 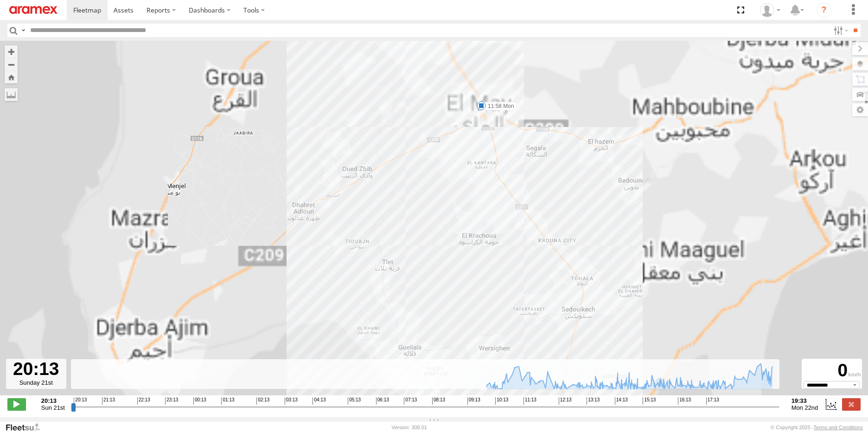 What do you see at coordinates (53, 408) in the screenshot?
I see `span: Sun 21st Sep 2025` at bounding box center [53, 408].